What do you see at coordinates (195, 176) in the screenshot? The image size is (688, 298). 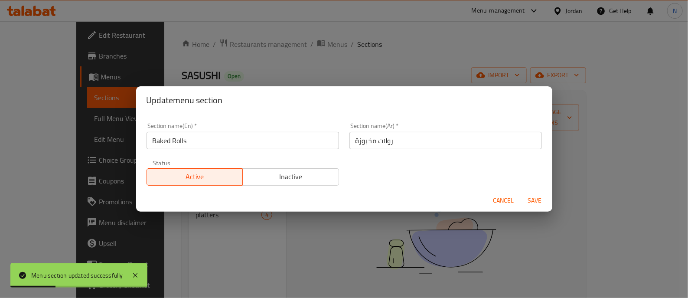 I see `span: Active` at bounding box center [195, 176].